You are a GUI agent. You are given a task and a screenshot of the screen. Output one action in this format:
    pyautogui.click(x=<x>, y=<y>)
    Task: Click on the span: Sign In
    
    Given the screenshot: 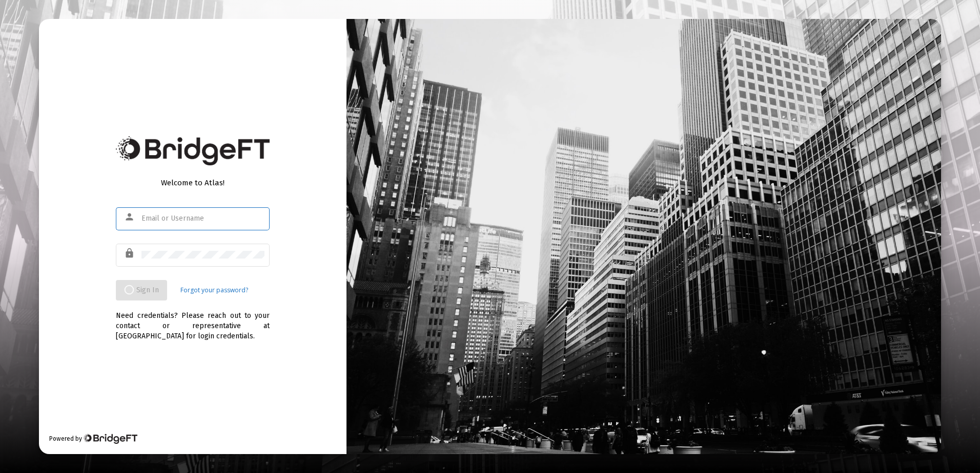 What is the action you would take?
    pyautogui.click(x=142, y=289)
    